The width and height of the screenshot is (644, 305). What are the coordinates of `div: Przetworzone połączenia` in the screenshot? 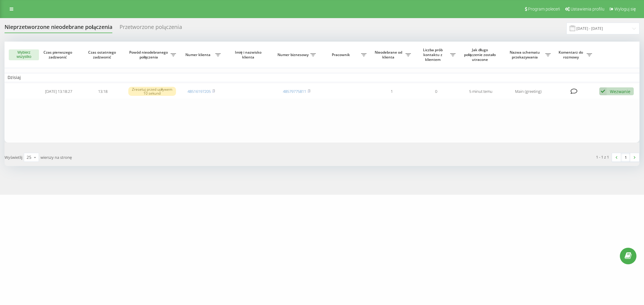 It's located at (150, 28).